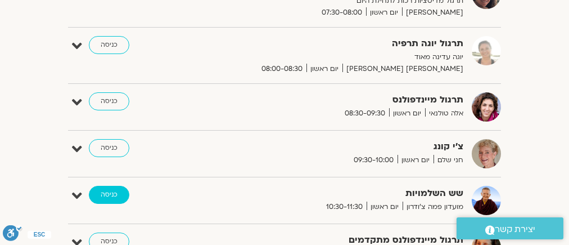  What do you see at coordinates (515, 229) in the screenshot?
I see `span: יצירת קשר` at bounding box center [515, 229].